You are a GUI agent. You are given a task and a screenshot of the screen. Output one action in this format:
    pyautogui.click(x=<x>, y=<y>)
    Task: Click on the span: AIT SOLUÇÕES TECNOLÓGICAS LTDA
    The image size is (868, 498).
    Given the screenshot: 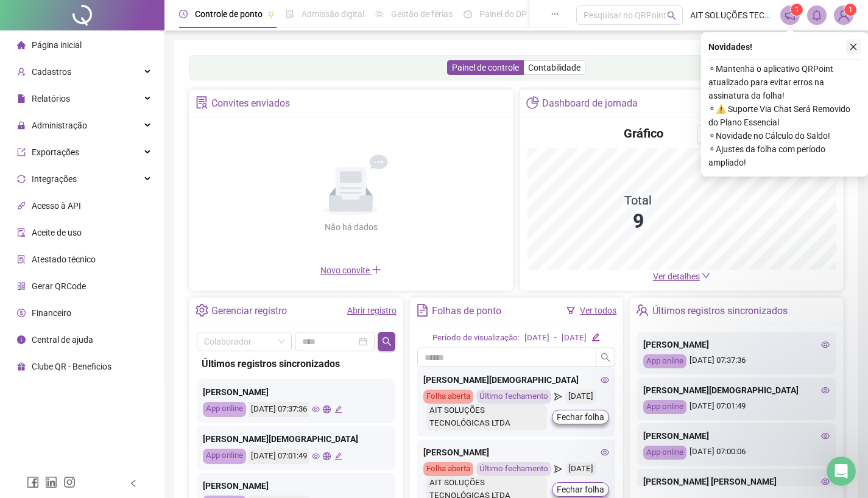 What is the action you would take?
    pyautogui.click(x=732, y=15)
    